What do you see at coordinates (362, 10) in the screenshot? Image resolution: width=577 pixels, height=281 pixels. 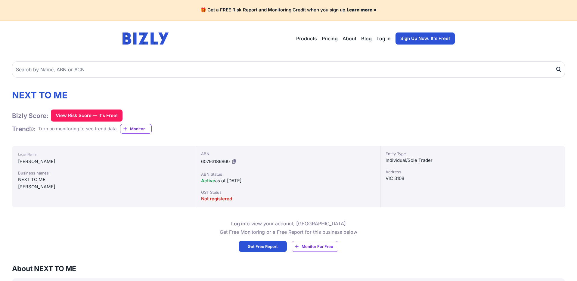 I see `a: Learn more »` at bounding box center [362, 10].